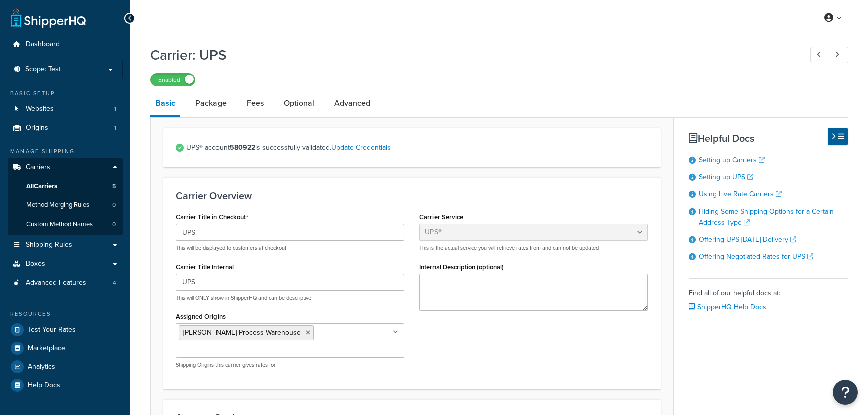 This screenshot has width=868, height=415. Describe the element at coordinates (66, 44) in the screenshot. I see `li: Dashboard` at that location.